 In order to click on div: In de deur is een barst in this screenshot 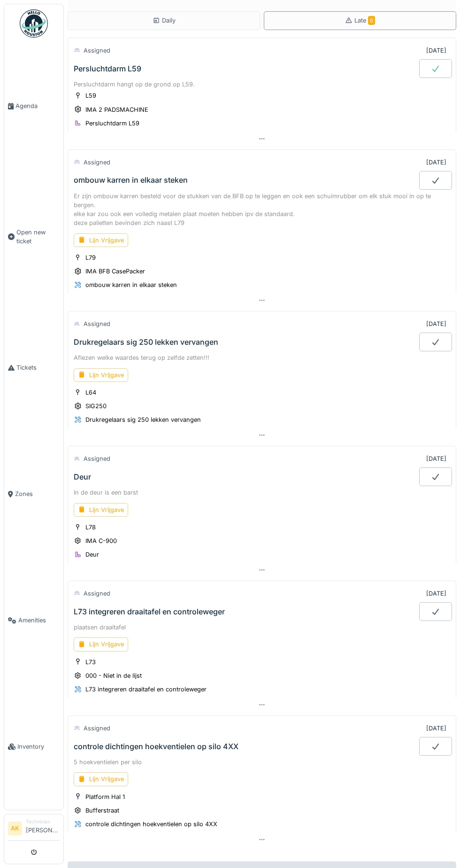, I will do `click(262, 492)`.